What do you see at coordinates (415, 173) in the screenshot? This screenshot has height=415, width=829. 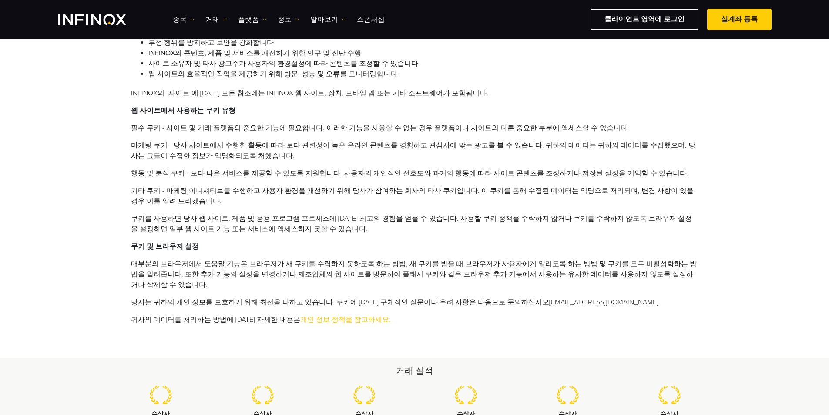 I see `li: 행동 및 분석 쿠키 - 보다 나은 서비스를 제공할 수 있도록 지원합니다. 사용자의 개인적인 선호도와 과거의 행동에 따라 사이트 콘텐츠를 조정하거나 저장된 설정을 기억할 수 있...` at bounding box center [415, 173].